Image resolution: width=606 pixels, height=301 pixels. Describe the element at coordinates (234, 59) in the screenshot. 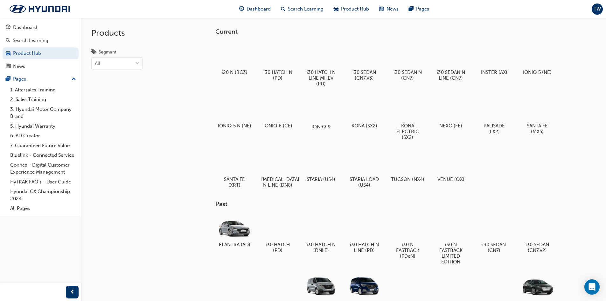

I see `a: i20 N (BC3)` at that location.